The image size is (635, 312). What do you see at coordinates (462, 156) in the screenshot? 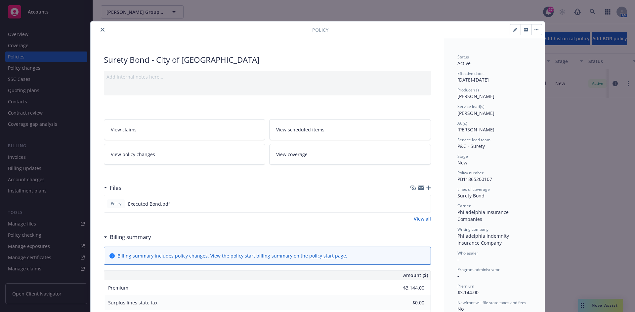
I see `span: Stage` at bounding box center [462, 156].